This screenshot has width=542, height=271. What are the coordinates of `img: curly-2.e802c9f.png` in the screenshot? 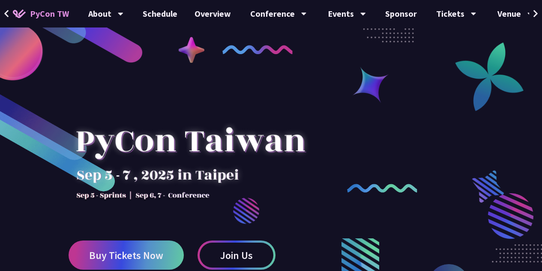 It's located at (383, 188).